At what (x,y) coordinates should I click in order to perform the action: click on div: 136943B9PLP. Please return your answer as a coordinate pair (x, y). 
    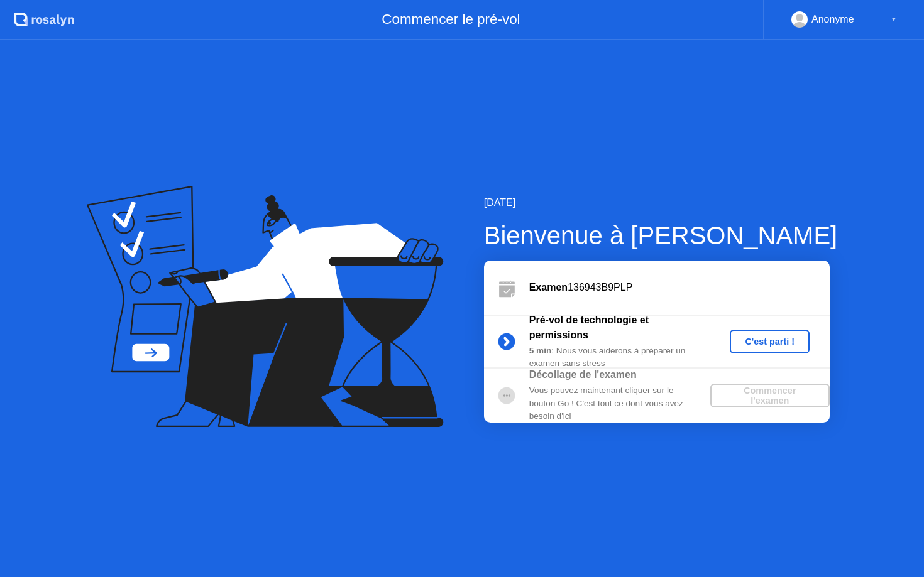
    Looking at the image, I should click on (679, 288).